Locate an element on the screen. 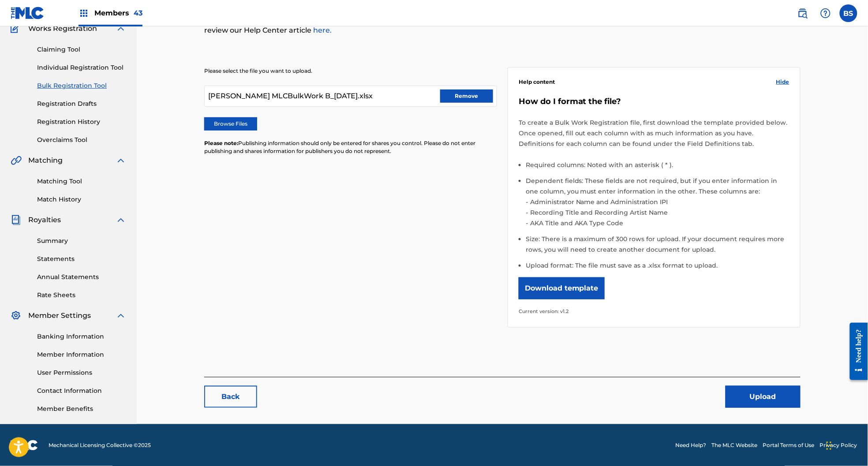  li: Size: There is a maximum of 300 rows for upload. If your document requires more rows, you will ne... is located at coordinates (658, 247).